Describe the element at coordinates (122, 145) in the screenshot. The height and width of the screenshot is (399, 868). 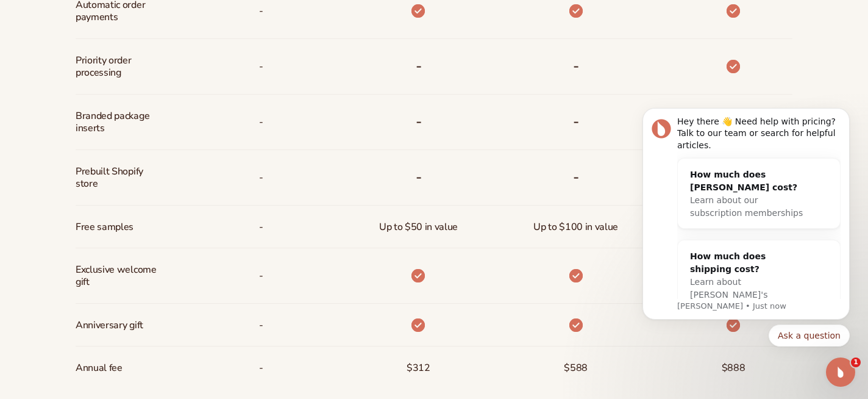
I see `div: message notification from Lee, Just now. Hey there 👋 Need help with pricing? Talk to our team or ...` at that location.